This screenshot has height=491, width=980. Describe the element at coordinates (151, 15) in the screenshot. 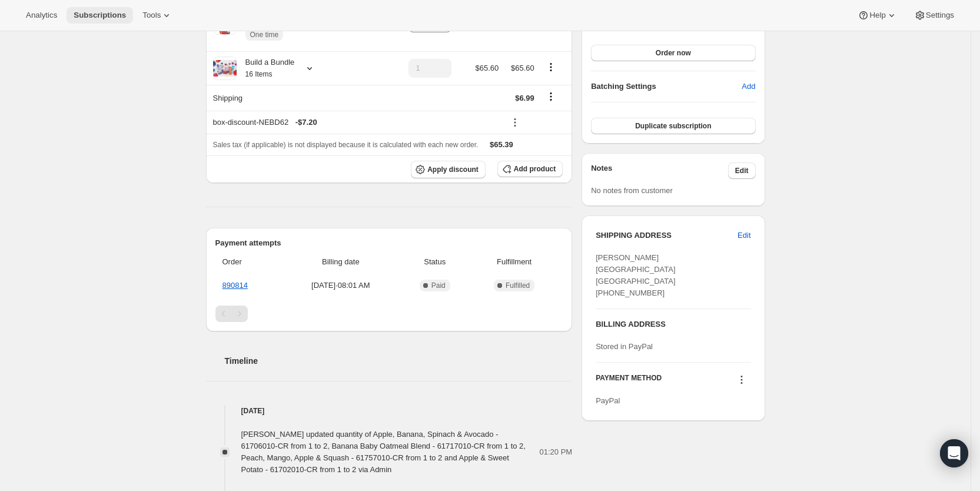

I see `span: Tools` at that location.